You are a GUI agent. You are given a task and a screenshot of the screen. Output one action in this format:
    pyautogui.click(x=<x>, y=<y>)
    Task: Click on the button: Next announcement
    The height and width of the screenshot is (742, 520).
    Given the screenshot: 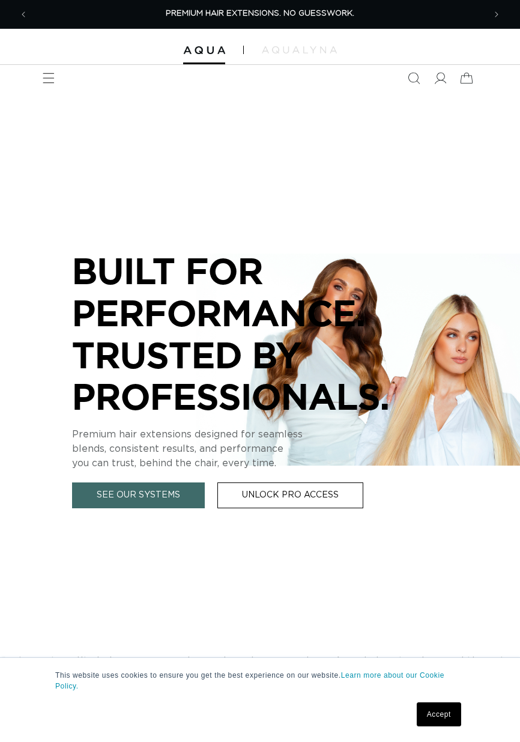 What is the action you would take?
    pyautogui.click(x=497, y=14)
    